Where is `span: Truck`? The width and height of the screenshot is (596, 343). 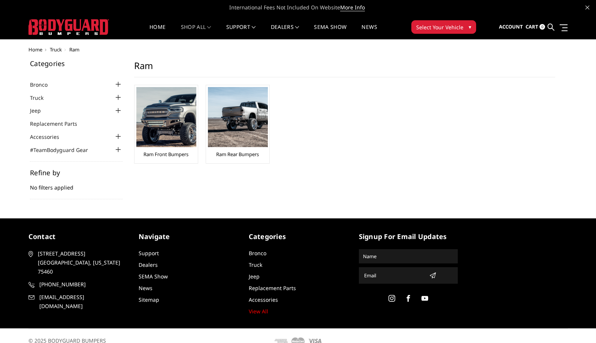 span: Truck is located at coordinates (56, 49).